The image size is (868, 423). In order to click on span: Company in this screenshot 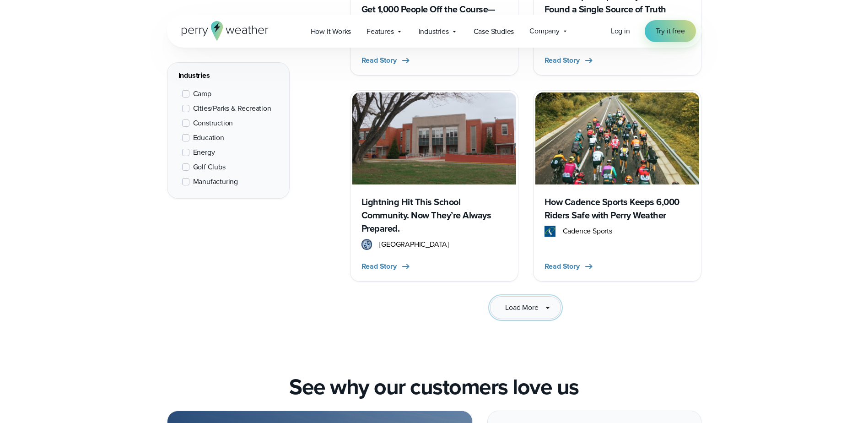, I will do `click(544, 31)`.